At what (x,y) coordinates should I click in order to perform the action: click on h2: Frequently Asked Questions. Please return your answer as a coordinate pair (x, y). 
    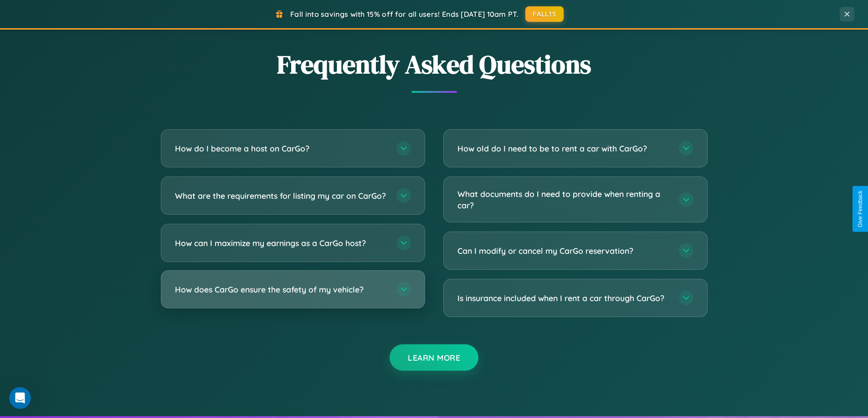
    Looking at the image, I should click on (434, 64).